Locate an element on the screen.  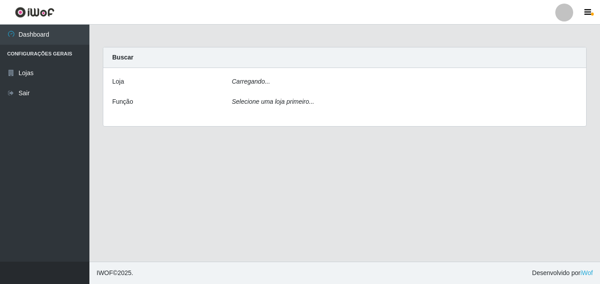
span: Desenvolvido por is located at coordinates (562, 273).